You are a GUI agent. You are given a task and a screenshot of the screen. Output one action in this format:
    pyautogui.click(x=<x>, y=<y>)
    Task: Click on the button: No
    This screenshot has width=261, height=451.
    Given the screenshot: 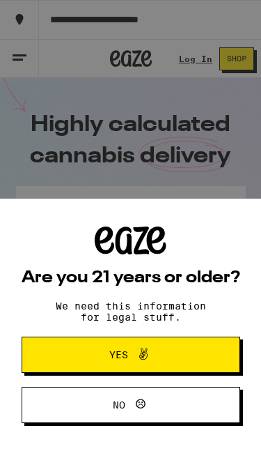 What is the action you would take?
    pyautogui.click(x=131, y=405)
    